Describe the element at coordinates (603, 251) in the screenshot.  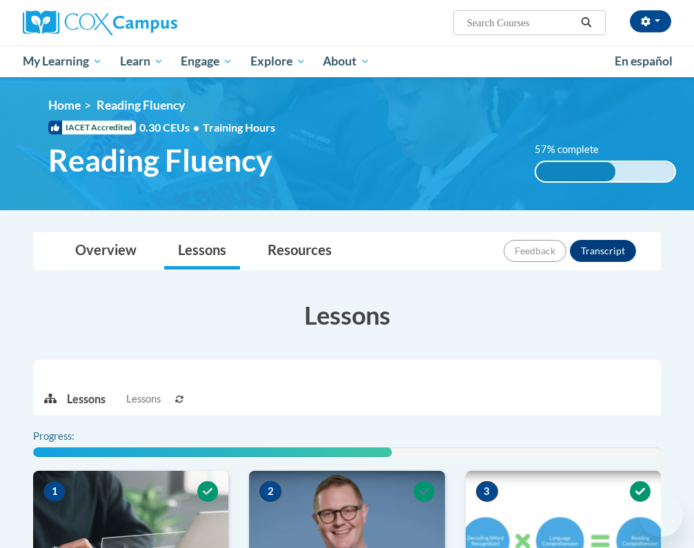
I see `button: Transcript` at that location.